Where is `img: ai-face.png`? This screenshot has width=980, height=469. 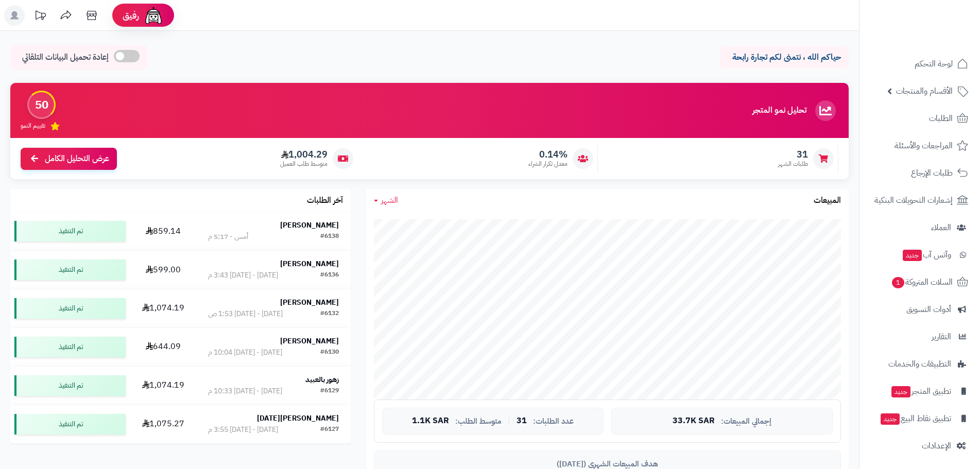
img: ai-face.png is located at coordinates (153, 15).